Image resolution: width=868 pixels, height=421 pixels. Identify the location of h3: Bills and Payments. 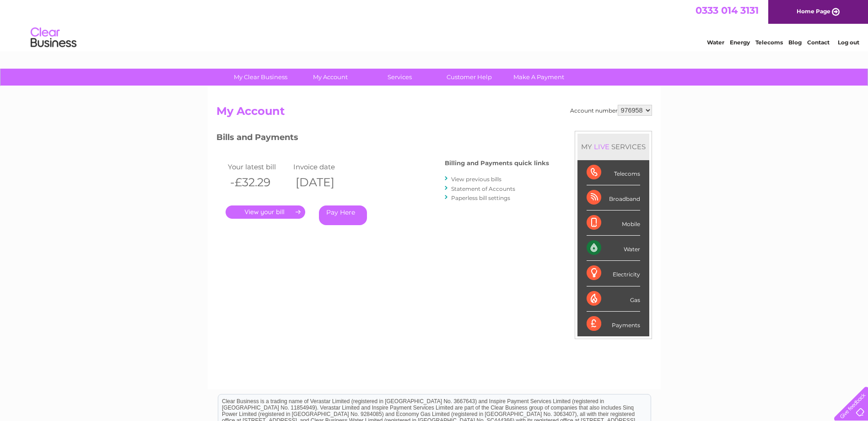
(383, 139).